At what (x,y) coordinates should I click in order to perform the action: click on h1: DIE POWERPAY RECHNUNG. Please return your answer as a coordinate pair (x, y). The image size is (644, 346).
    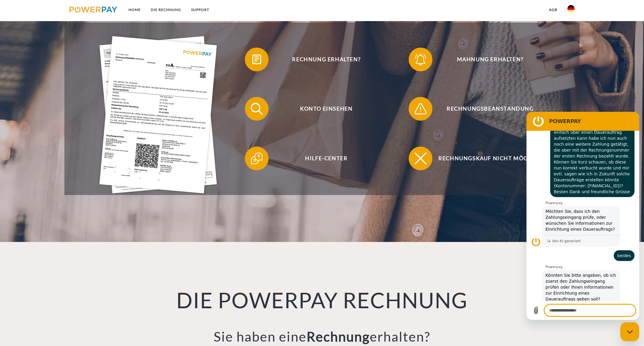
    Looking at the image, I should click on (322, 300).